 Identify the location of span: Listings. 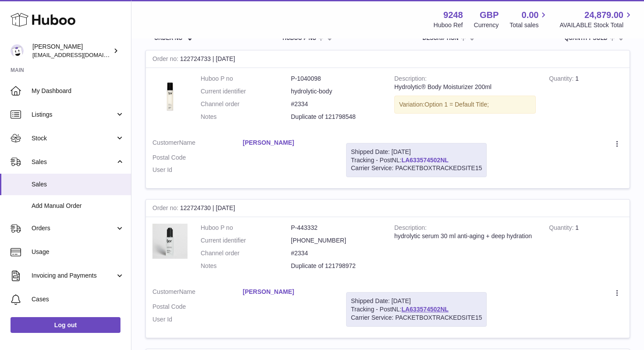
(73, 114).